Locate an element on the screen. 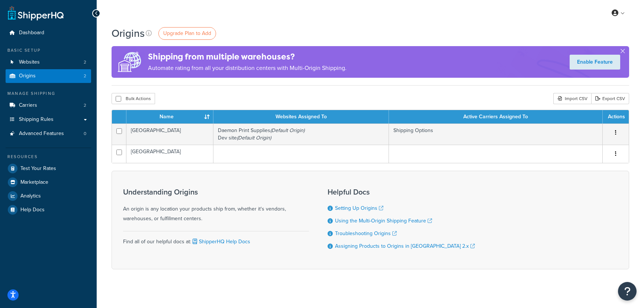  li: Websites is located at coordinates (48, 62).